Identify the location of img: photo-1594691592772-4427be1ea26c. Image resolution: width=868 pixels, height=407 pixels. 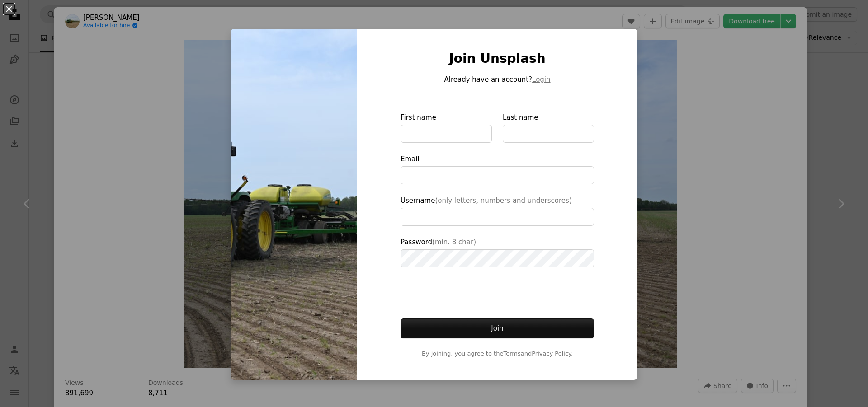
(294, 204).